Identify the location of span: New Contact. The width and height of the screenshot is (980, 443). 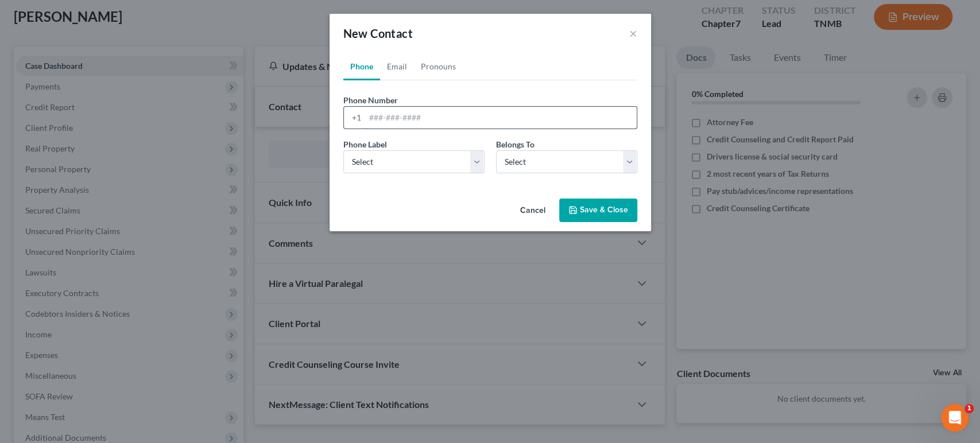
(377, 33).